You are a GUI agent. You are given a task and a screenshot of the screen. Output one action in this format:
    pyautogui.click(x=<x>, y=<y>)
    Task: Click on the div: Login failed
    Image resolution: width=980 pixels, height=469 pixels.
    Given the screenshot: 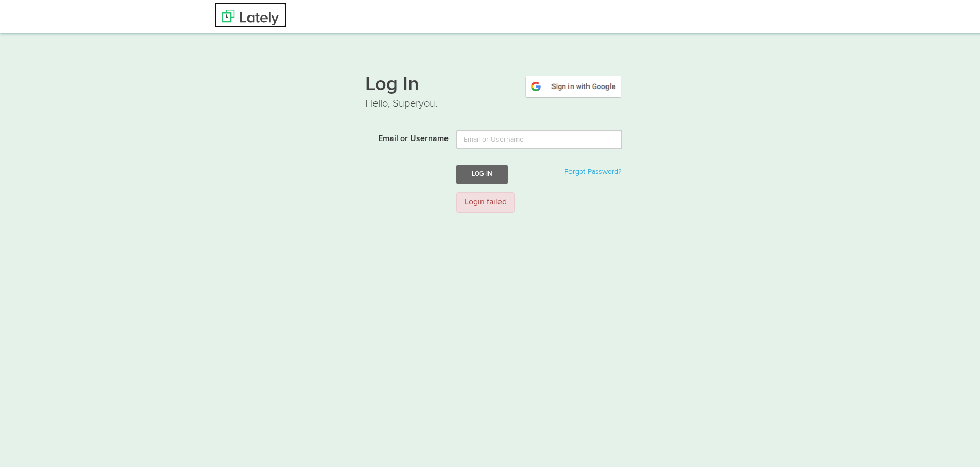 What is the action you would take?
    pyautogui.click(x=486, y=201)
    